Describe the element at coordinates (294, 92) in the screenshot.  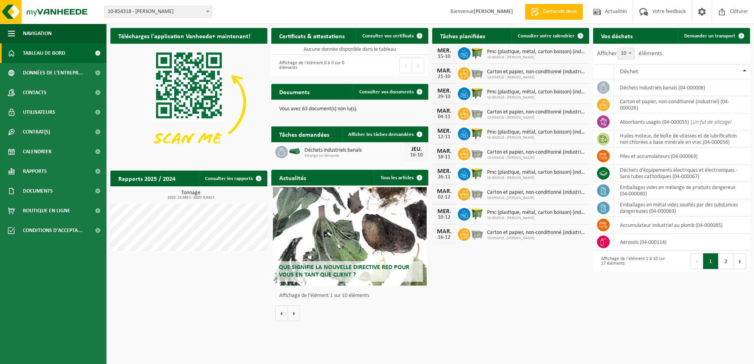
I see `h2: Documents` at that location.